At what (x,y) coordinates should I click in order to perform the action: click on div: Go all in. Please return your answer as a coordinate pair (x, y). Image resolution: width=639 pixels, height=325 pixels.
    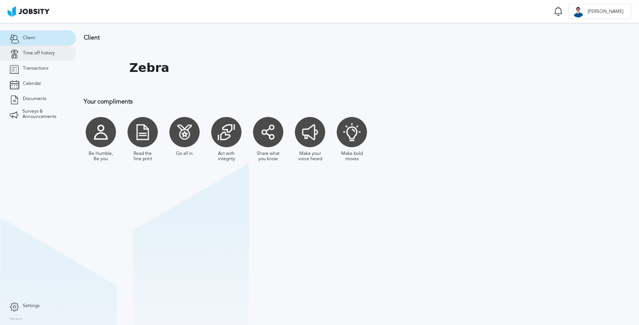
    Looking at the image, I should click on (185, 154).